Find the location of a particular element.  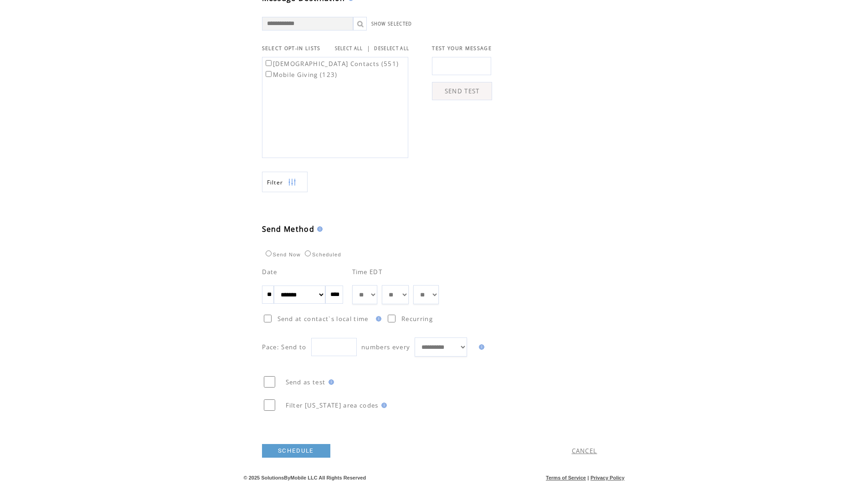

a: CANCEL is located at coordinates (585, 451).